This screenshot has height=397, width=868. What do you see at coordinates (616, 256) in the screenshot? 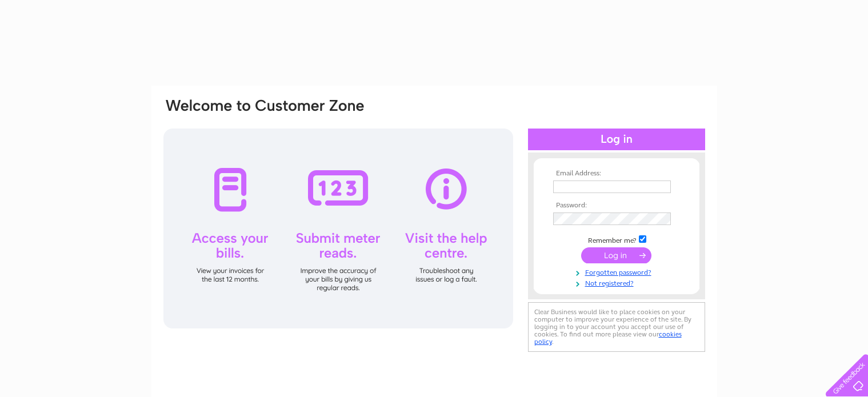
I see `input: Submit` at bounding box center [616, 256].